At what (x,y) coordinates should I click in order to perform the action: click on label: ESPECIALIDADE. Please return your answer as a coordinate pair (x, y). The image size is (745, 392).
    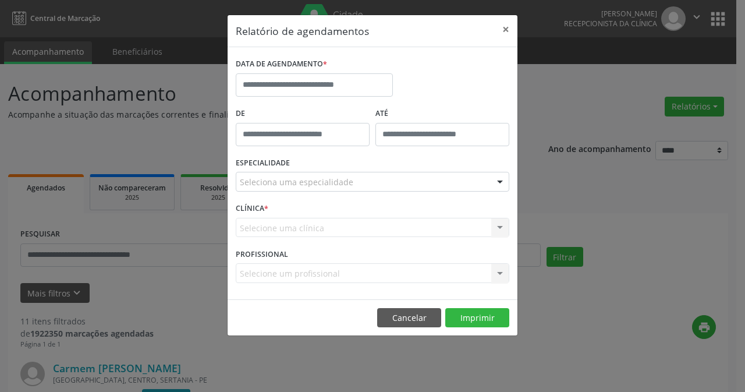
    Looking at the image, I should click on (262, 163).